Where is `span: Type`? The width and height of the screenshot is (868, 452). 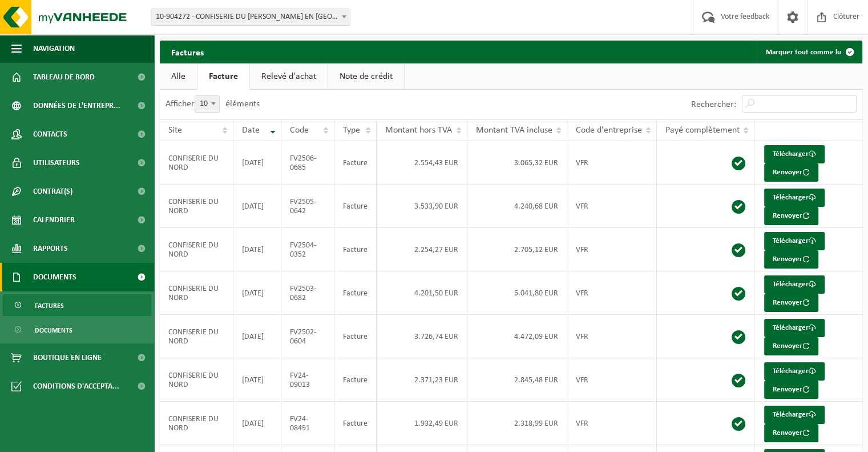
span: Type is located at coordinates (352, 130).